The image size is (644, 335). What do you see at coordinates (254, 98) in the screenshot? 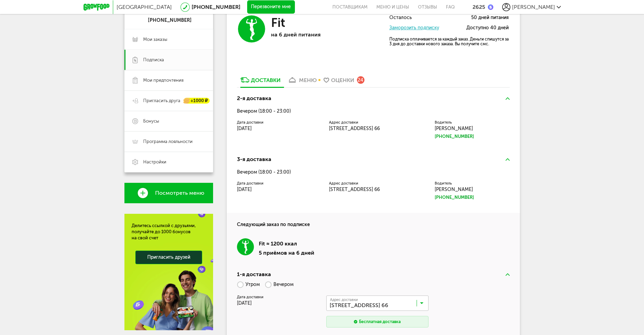
I see `div: 2-я доставка` at bounding box center [254, 98].